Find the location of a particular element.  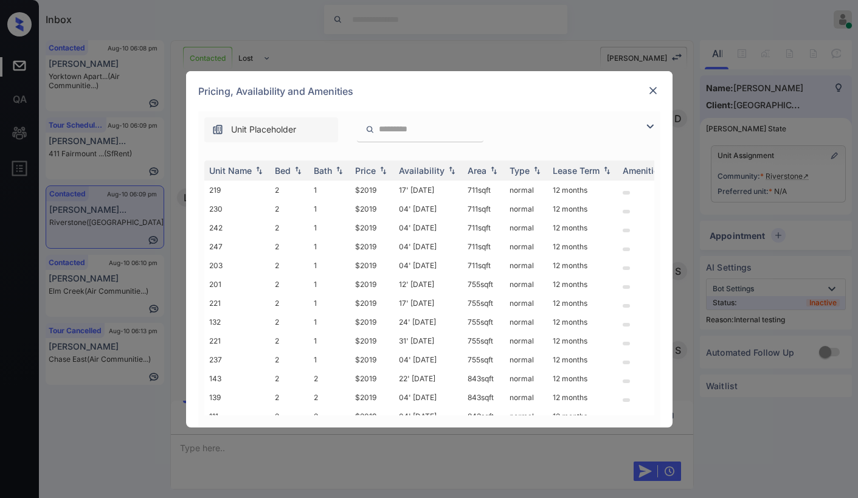

div: Bed is located at coordinates (283, 170).